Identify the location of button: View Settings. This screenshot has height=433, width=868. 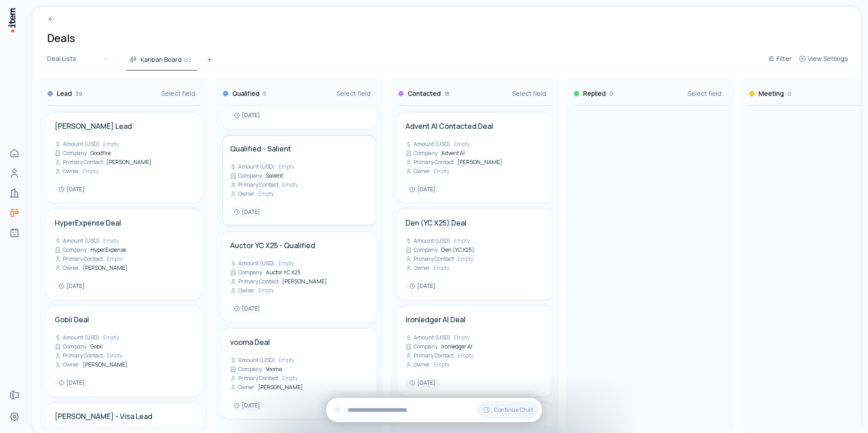
(823, 61).